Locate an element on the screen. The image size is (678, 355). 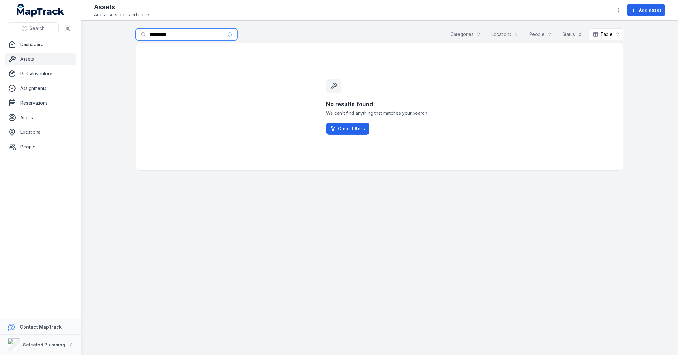
button: Categories is located at coordinates (466, 34).